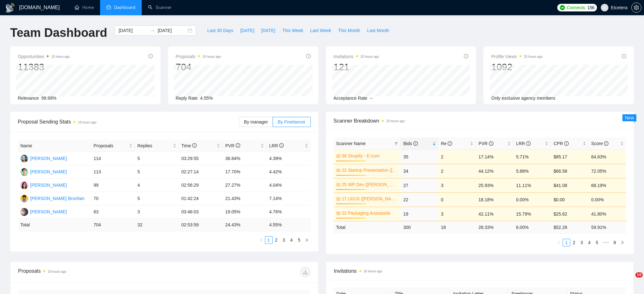 Image resolution: width=644 pixels, height=294 pixels. I want to click on a: homeHome, so click(84, 7).